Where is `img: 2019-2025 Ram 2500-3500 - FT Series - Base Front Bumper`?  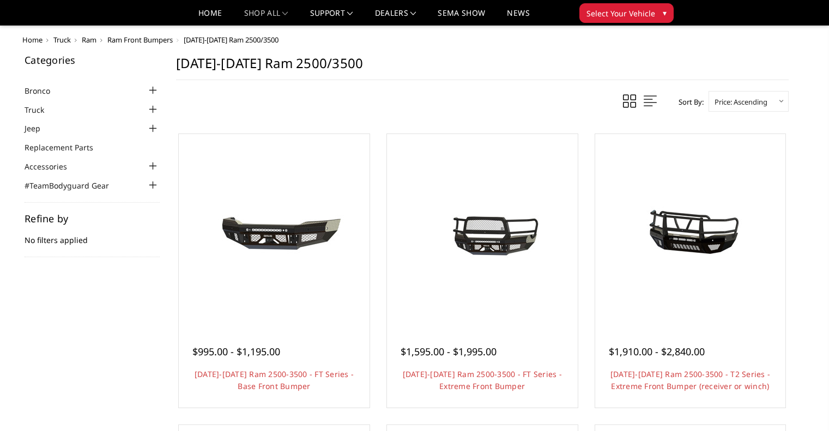
img: 2019-2025 Ram 2500-3500 - FT Series - Base Front Bumper is located at coordinates (274, 230).